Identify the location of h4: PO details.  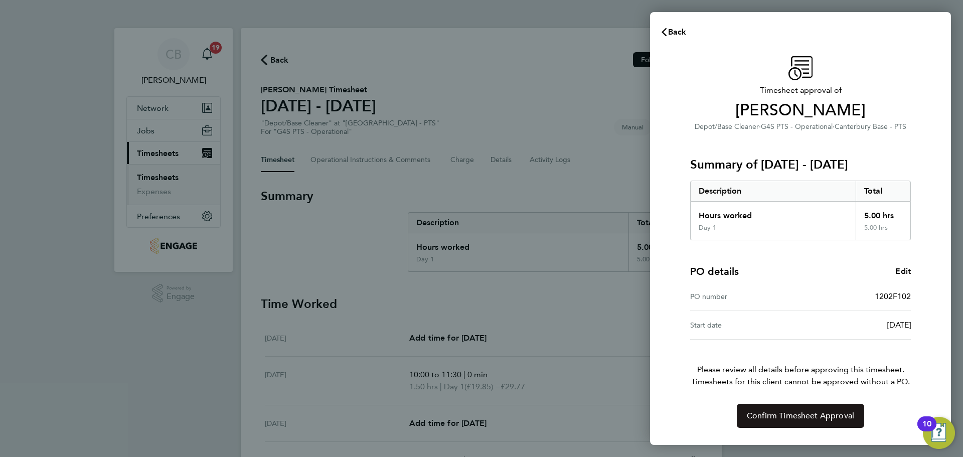
(714, 271).